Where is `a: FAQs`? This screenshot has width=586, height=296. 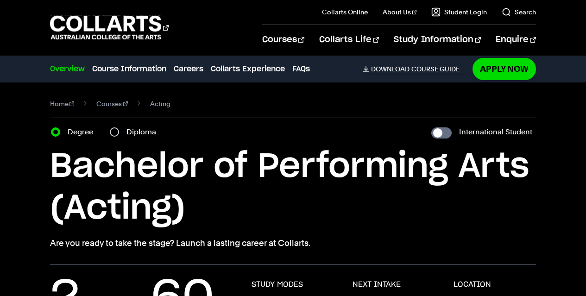 a: FAQs is located at coordinates (301, 69).